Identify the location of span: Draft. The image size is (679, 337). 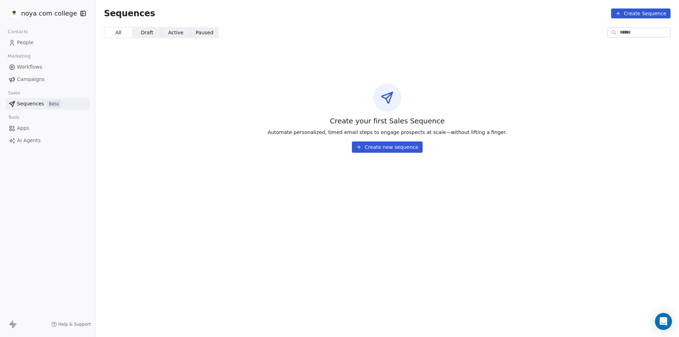
(147, 33).